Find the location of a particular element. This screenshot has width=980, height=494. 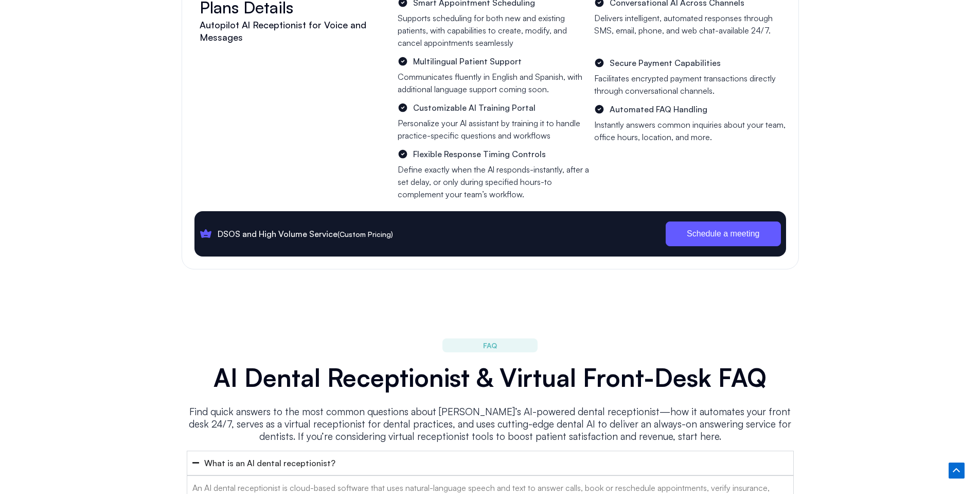

span: DSOS and High Volume Service is located at coordinates (304, 233).